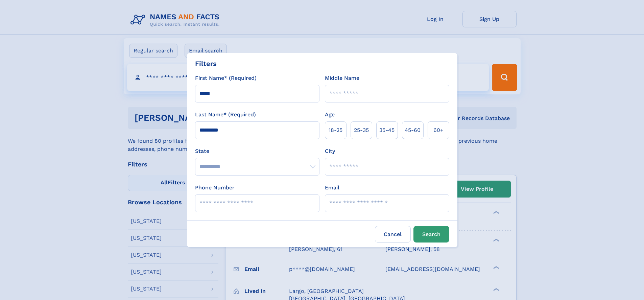 This screenshot has width=644, height=300. Describe the element at coordinates (206, 64) in the screenshot. I see `div: Filters` at that location.